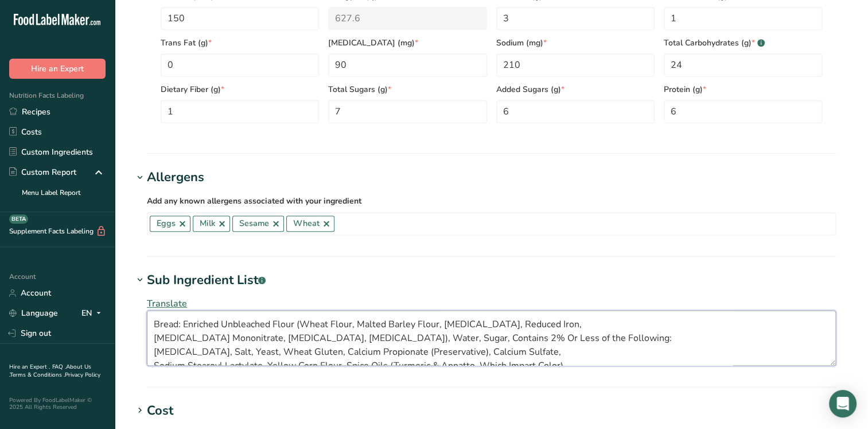 The width and height of the screenshot is (868, 429). What do you see at coordinates (240, 89) in the screenshot?
I see `span: Dietary Fiber (g)` at bounding box center [240, 89].